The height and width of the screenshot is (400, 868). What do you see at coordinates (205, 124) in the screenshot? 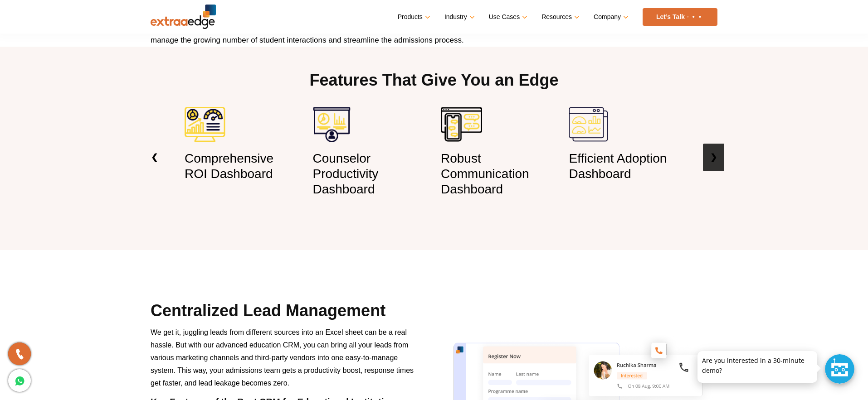
I see `img: ROI dashboard` at bounding box center [205, 124].